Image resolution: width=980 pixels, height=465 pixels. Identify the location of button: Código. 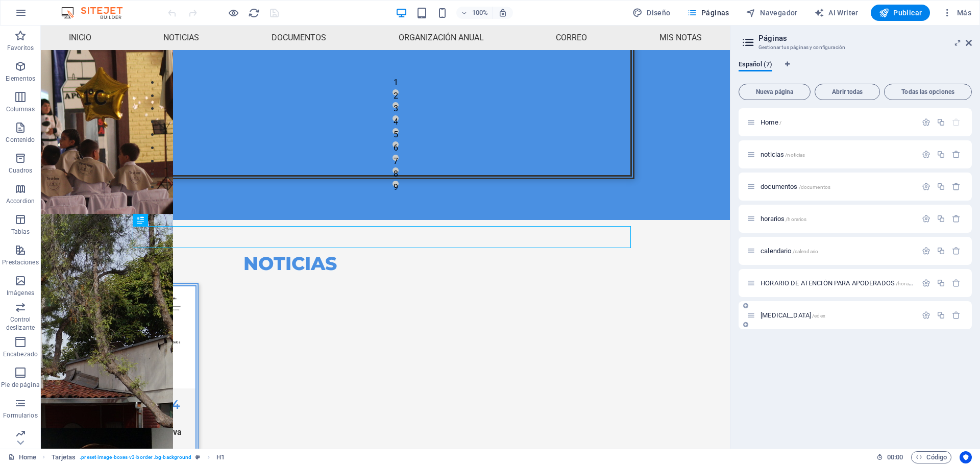
(931, 457).